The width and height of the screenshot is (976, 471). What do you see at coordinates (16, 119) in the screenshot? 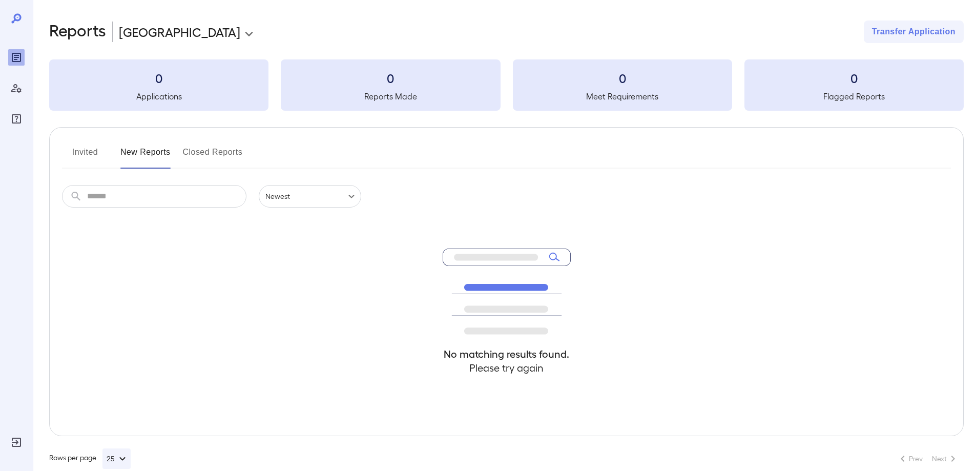
I see `div: FAQ` at bounding box center [16, 119].